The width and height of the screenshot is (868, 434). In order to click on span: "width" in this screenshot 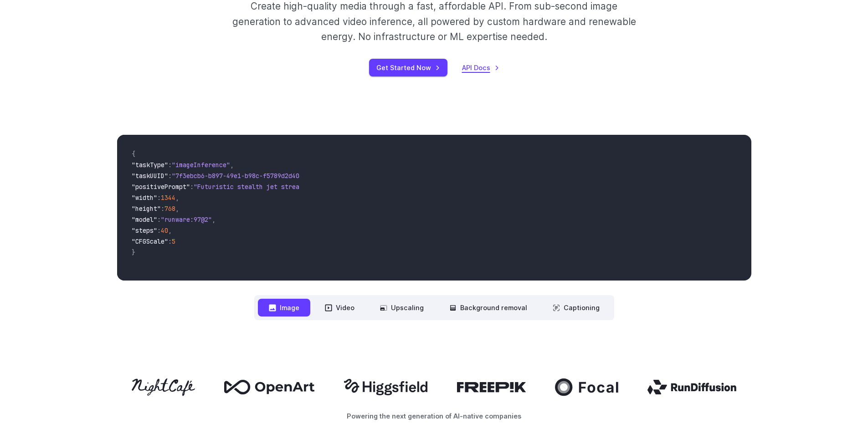, I will do `click(145, 198)`.